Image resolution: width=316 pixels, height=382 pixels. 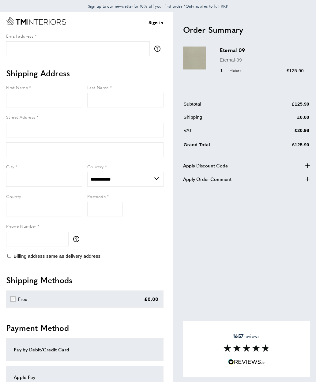 I want to click on a: Sign in, so click(x=156, y=22).